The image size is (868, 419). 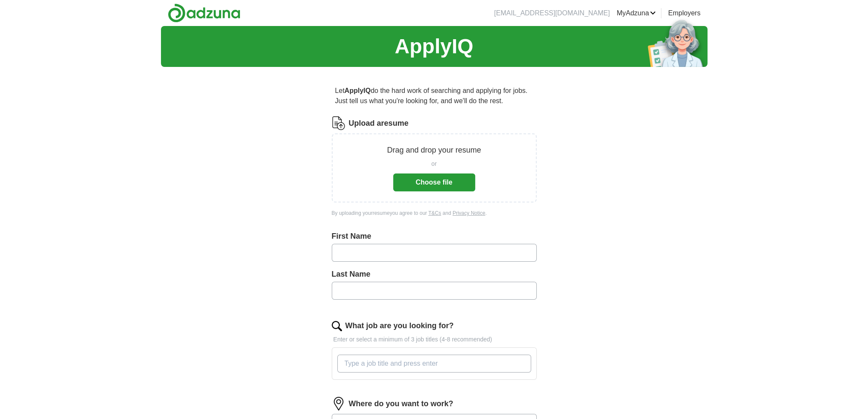 What do you see at coordinates (434, 164) in the screenshot?
I see `span: or` at bounding box center [434, 164].